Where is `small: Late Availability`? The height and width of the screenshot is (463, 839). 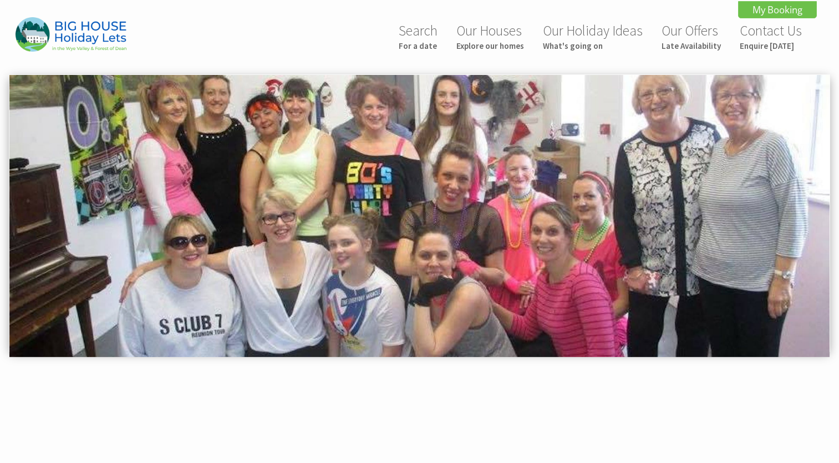
small: Late Availability is located at coordinates (691, 45).